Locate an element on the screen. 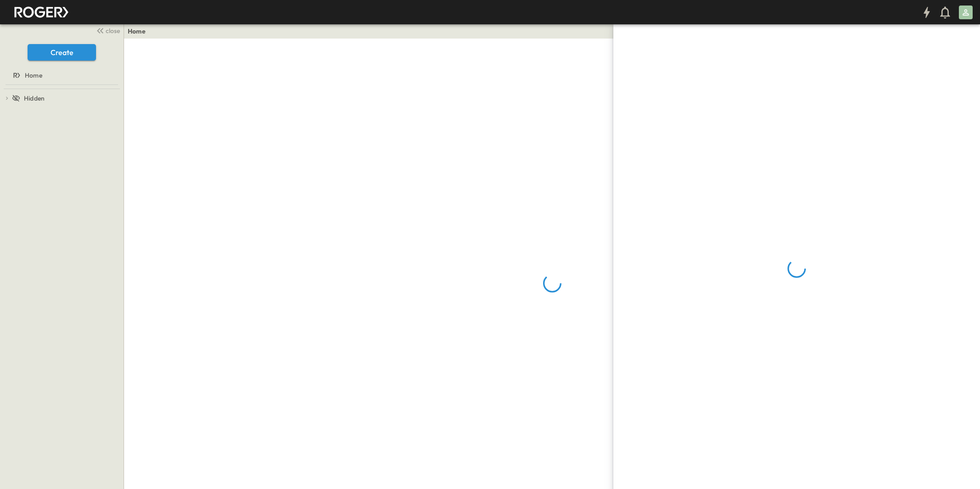  nav: breadcrumbs is located at coordinates (140, 31).